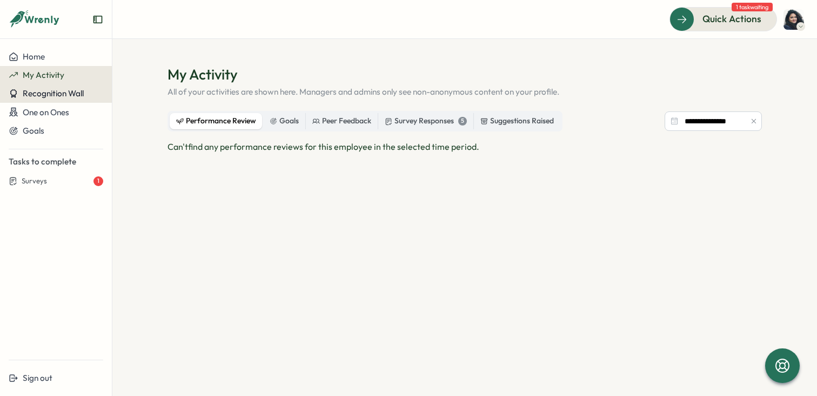 This screenshot has width=817, height=396. What do you see at coordinates (34, 130) in the screenshot?
I see `span: Goals` at bounding box center [34, 130].